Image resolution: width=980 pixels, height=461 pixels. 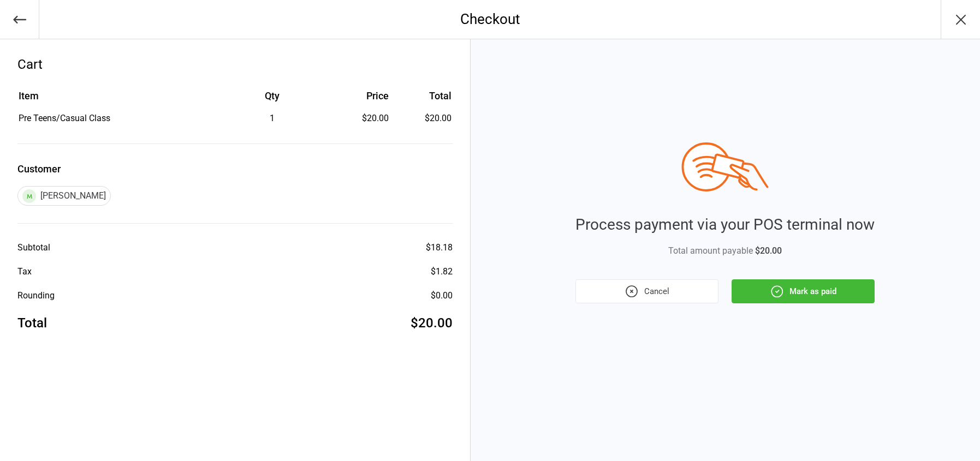 I want to click on div: Tax, so click(x=25, y=272).